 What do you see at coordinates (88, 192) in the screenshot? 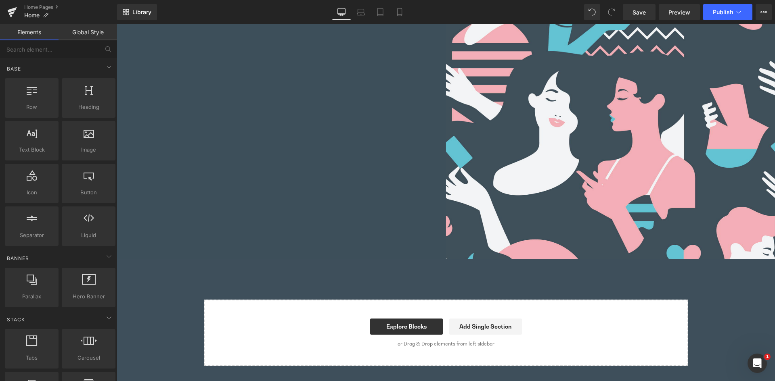
I see `span: Button` at bounding box center [88, 192].